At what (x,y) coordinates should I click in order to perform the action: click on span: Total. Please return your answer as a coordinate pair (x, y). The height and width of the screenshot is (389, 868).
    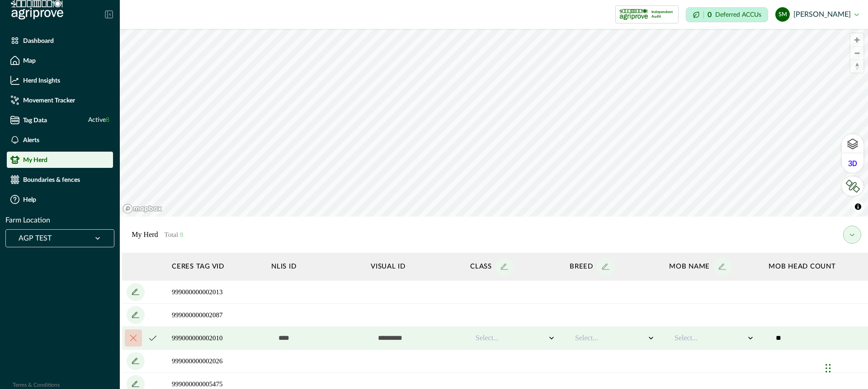
    Looking at the image, I should click on (174, 235).